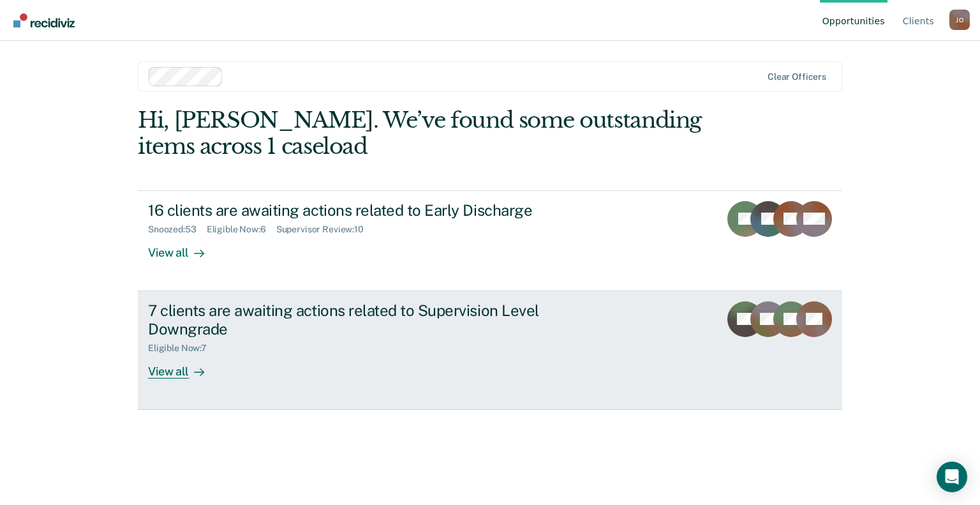 This screenshot has height=505, width=980. Describe the element at coordinates (797, 77) in the screenshot. I see `div: Clear officers` at that location.